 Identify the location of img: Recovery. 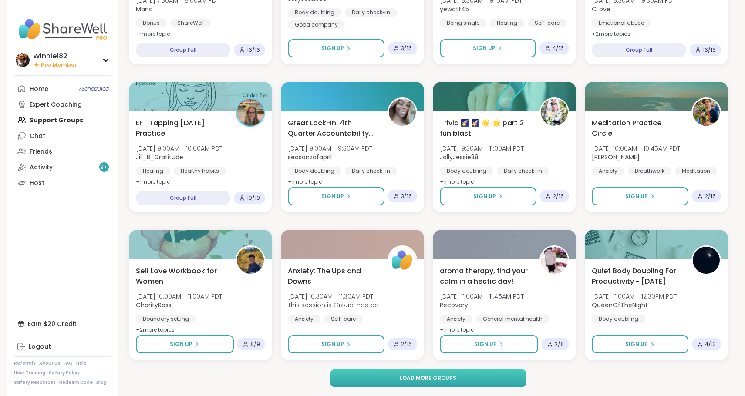
(554, 260).